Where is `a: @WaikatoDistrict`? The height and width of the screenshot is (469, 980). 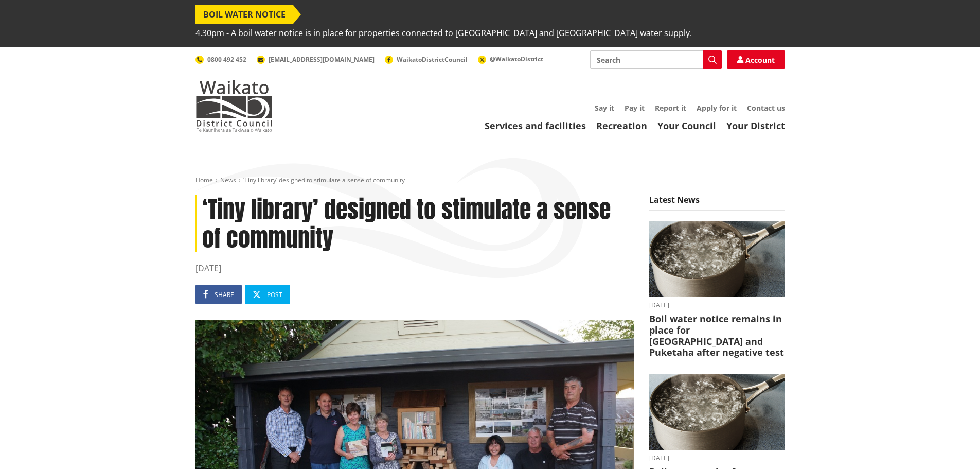
a: @WaikatoDistrict is located at coordinates (511, 59).